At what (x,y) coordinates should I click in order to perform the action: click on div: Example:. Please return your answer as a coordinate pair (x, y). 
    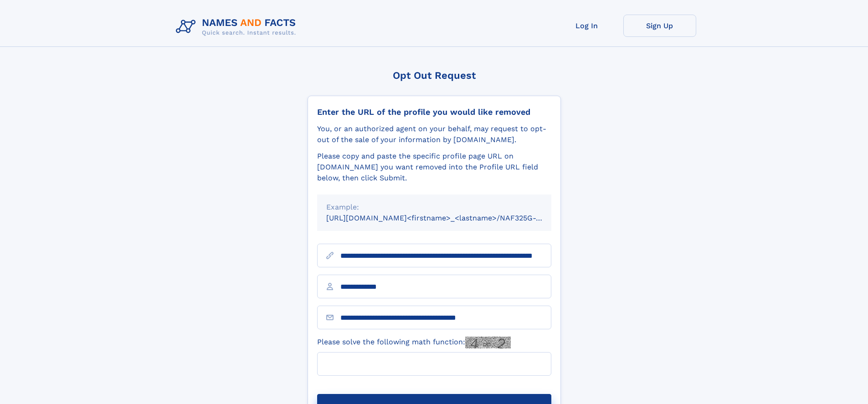
    Looking at the image, I should click on (434, 208).